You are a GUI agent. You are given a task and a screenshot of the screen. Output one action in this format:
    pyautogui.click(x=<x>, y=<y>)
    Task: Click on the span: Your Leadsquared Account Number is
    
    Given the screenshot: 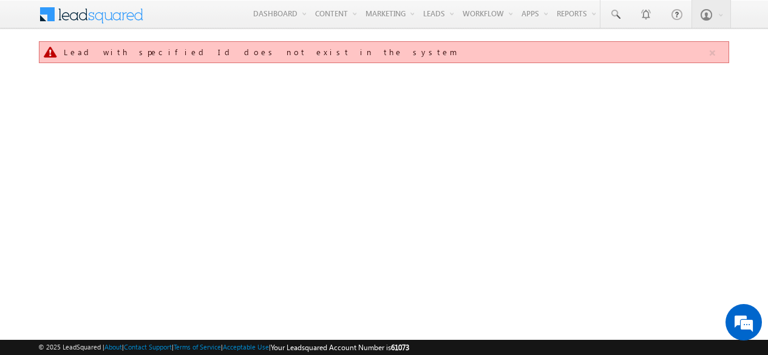 What is the action you would take?
    pyautogui.click(x=340, y=347)
    